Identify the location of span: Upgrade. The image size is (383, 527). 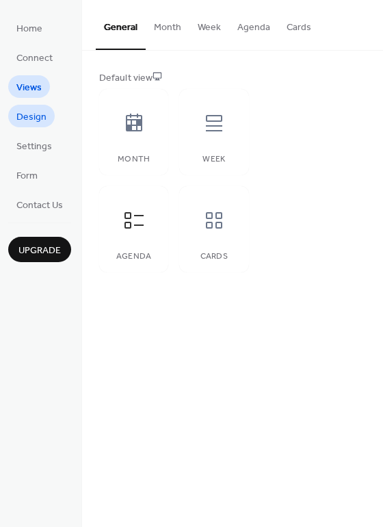
(40, 250).